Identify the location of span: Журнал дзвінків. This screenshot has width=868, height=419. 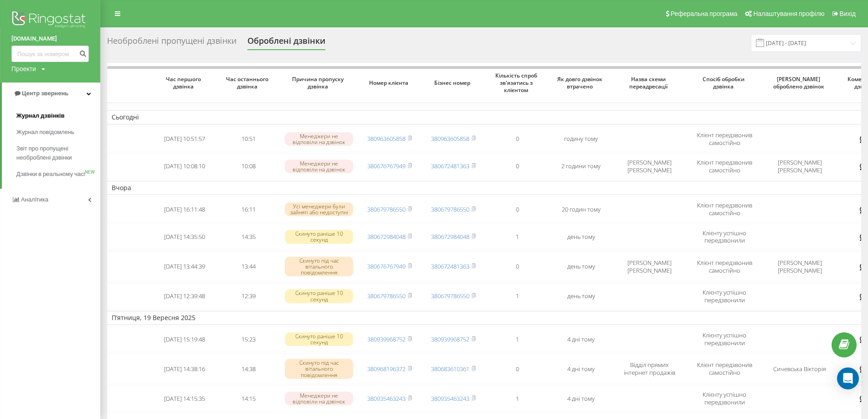
(41, 116).